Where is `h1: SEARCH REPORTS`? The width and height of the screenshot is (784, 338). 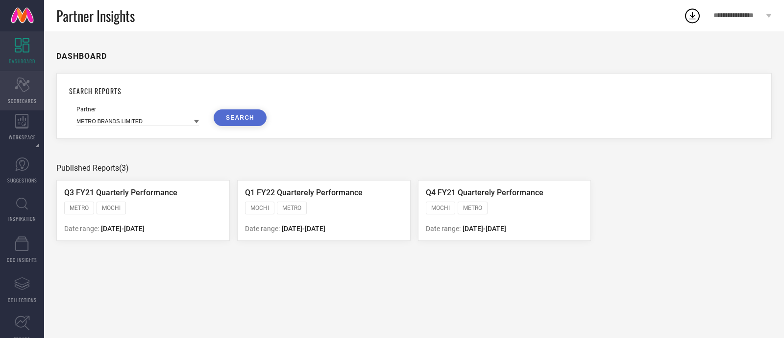 h1: SEARCH REPORTS is located at coordinates (414, 91).